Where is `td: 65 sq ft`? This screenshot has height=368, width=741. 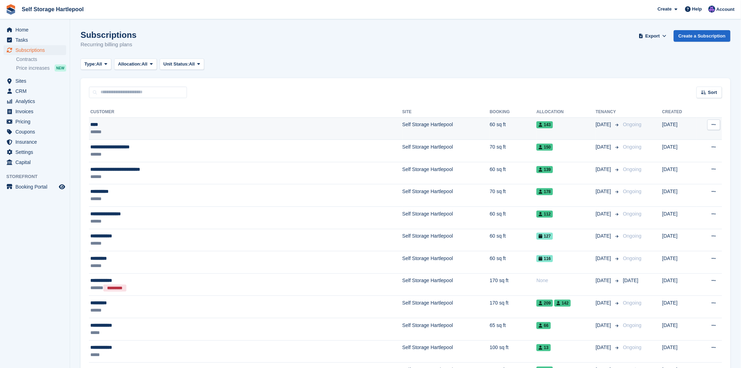 td: 65 sq ft is located at coordinates (514, 329).